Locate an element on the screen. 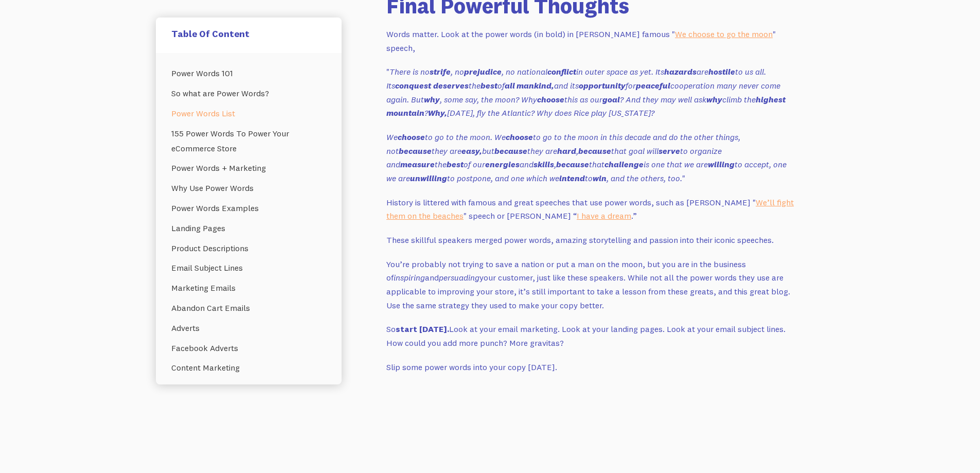  em: , no is located at coordinates (457, 72).